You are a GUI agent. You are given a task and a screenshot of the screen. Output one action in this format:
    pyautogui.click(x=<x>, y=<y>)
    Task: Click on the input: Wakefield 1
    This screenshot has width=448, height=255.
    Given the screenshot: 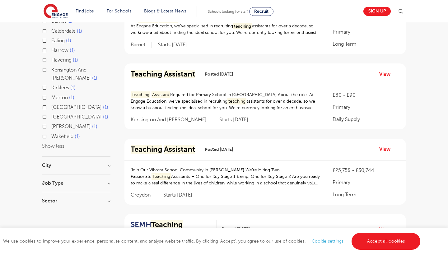 What is the action you would take?
    pyautogui.click(x=53, y=136)
    